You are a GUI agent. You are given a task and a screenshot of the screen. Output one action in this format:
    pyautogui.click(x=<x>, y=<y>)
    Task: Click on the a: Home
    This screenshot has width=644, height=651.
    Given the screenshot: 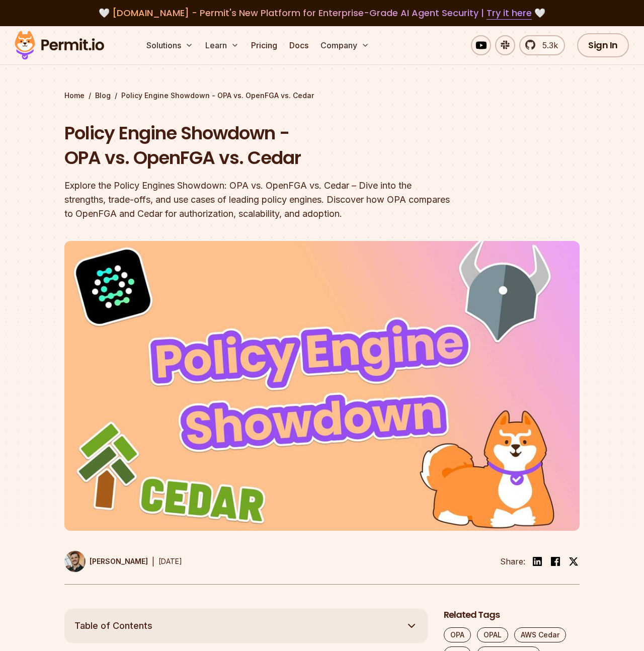 What is the action you would take?
    pyautogui.click(x=74, y=96)
    